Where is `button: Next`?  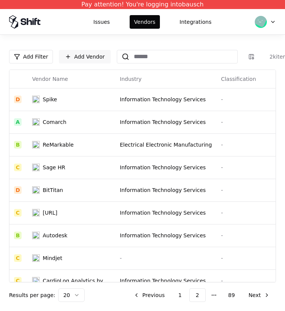 button: Next is located at coordinates (259, 295).